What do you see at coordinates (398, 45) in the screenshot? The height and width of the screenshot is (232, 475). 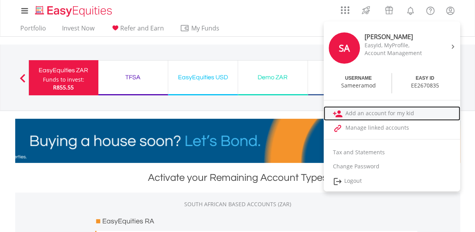 I see `div: EasyId, MyProfile,` at bounding box center [398, 45].